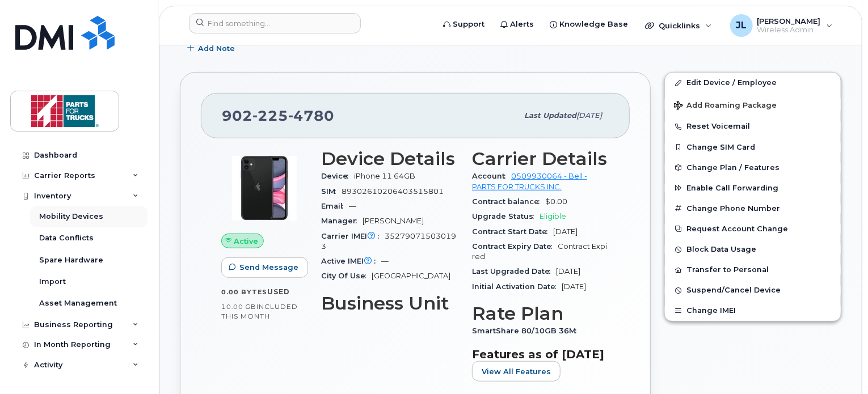 This screenshot has width=868, height=394. What do you see at coordinates (279, 291) in the screenshot?
I see `span: used` at bounding box center [279, 291].